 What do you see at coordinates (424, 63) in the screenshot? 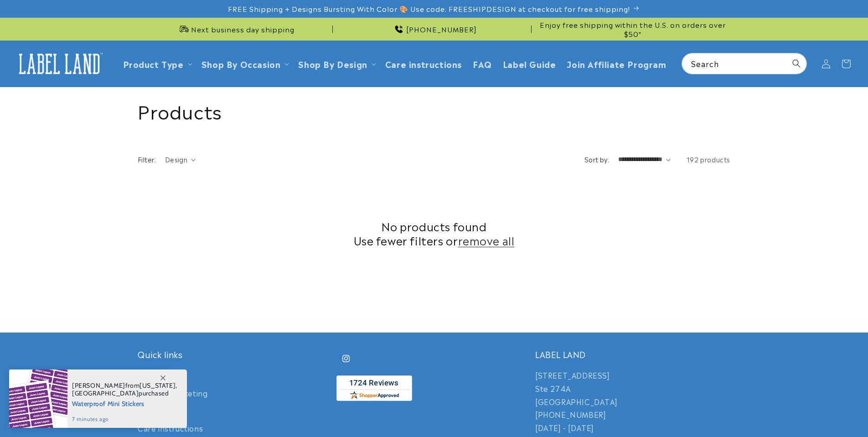
I see `span: Care instructions` at bounding box center [424, 63].